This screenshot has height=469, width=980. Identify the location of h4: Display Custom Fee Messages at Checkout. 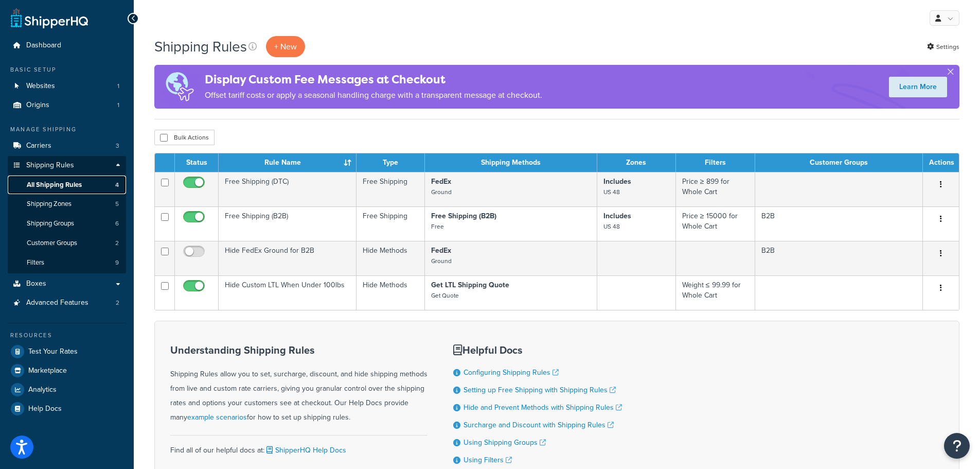
(374, 79).